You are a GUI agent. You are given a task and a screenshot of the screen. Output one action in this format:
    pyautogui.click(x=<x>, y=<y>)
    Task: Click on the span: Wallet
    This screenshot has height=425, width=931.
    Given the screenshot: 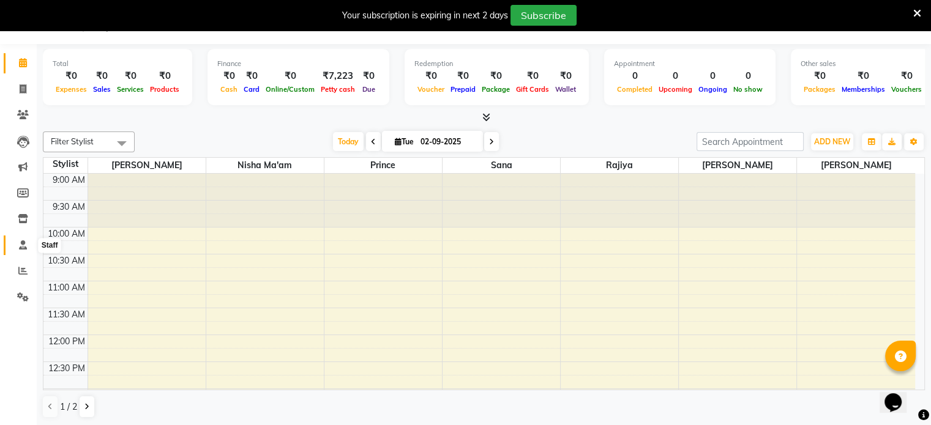 What is the action you would take?
    pyautogui.click(x=565, y=89)
    